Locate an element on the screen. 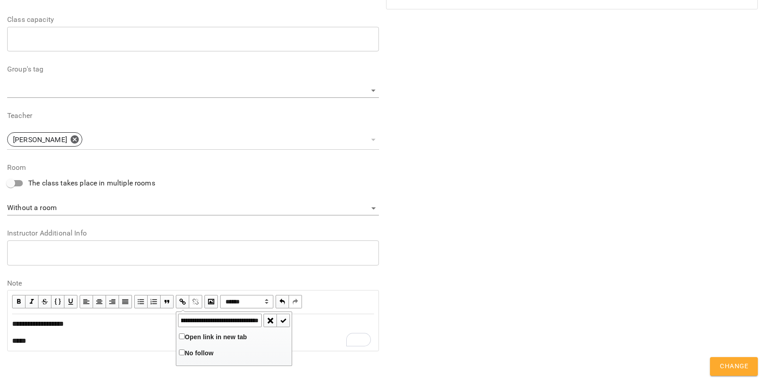  button: Submit is located at coordinates (283, 321).